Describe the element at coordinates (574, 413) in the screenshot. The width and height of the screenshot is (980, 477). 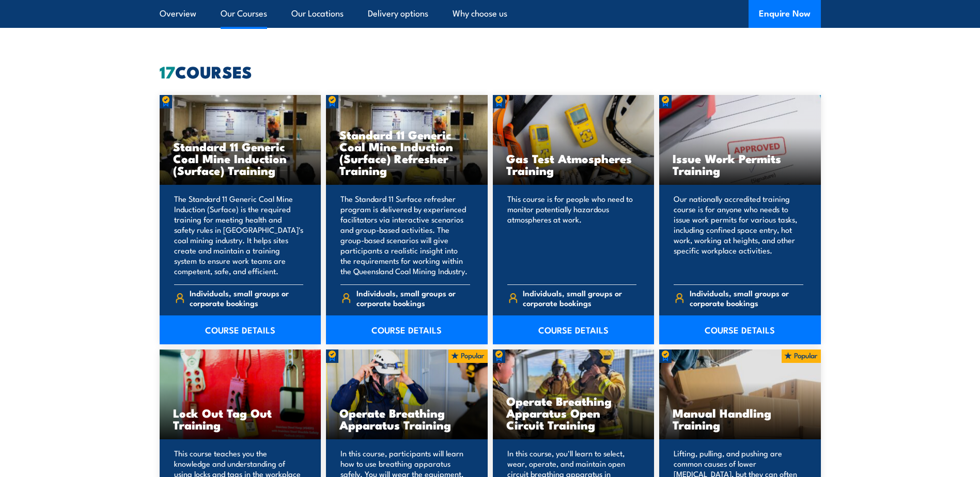
I see `h3: Operate Breathing Apparatus Open Circuit Training` at that location.